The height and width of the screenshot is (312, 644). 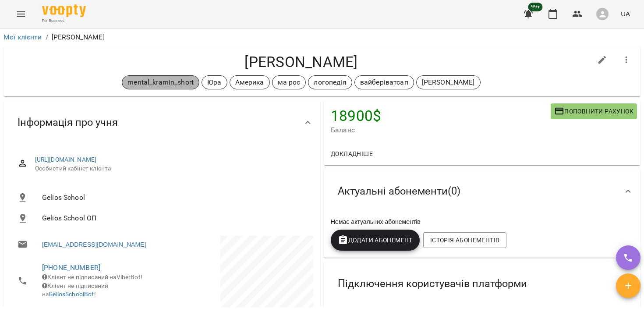 What do you see at coordinates (593, 111) in the screenshot?
I see `span: Поповнити рахунок` at bounding box center [593, 111].